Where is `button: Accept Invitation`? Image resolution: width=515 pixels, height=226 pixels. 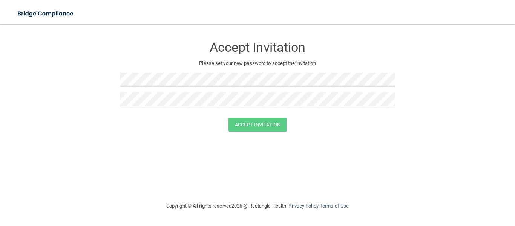
button: Accept Invitation is located at coordinates (258, 125).